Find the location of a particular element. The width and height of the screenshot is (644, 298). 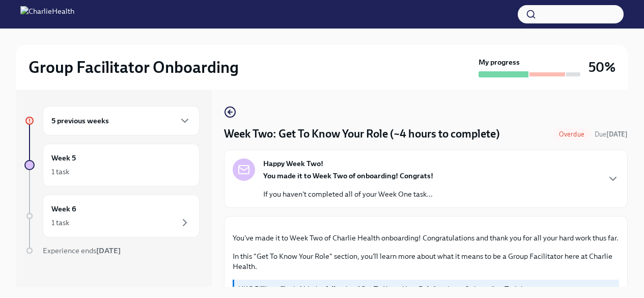

strong: Happy Week Two! is located at coordinates (293, 163).